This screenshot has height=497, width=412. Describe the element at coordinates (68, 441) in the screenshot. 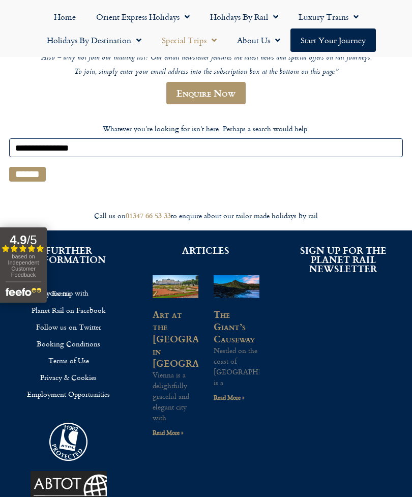

I see `img: atol_logo-1` at that location.